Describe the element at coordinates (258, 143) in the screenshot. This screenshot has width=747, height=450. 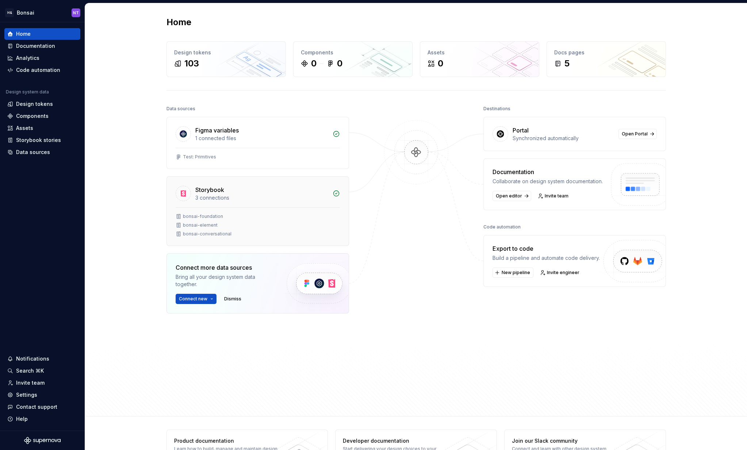
I see `a: Figma variables1 connected filesTest: Primitives` at that location.